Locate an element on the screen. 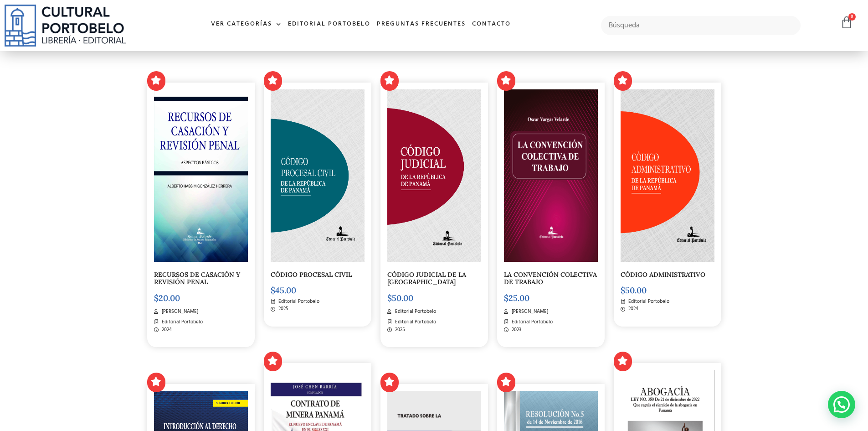 The image size is (868, 431). a: LA CONVENCIÓN COLECTIVA DE TRABAJO is located at coordinates (551, 278).